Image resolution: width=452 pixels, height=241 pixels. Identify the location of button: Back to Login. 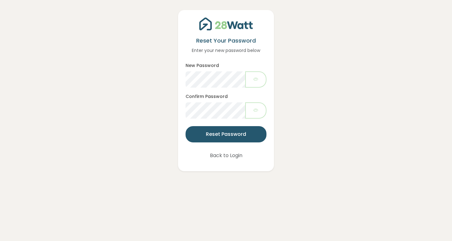
(226, 155).